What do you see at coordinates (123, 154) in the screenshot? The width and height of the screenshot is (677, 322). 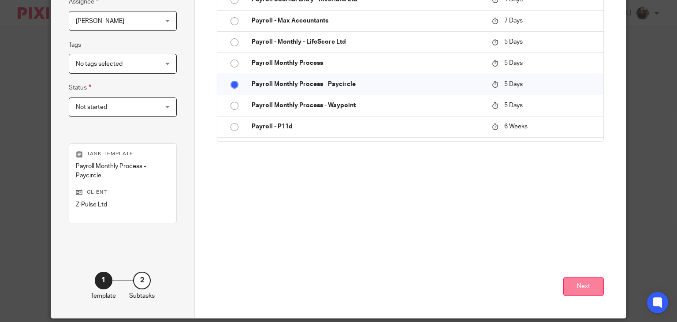 I see `p: Task template` at bounding box center [123, 154].